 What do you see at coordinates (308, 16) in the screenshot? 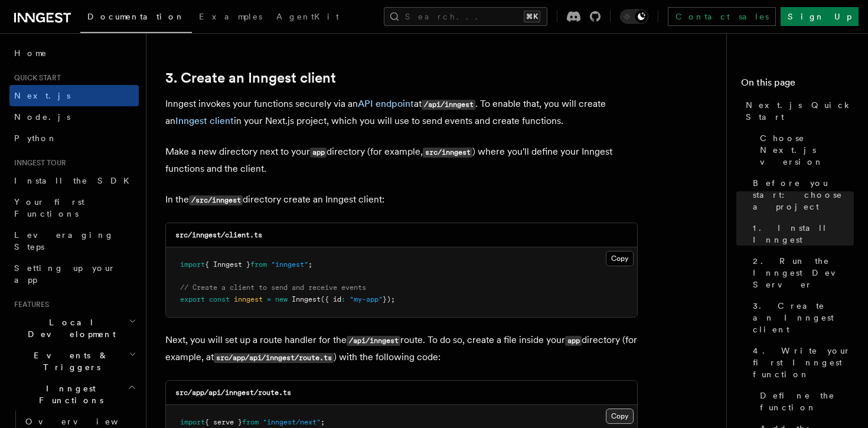
I see `span: AgentKit` at bounding box center [308, 16].